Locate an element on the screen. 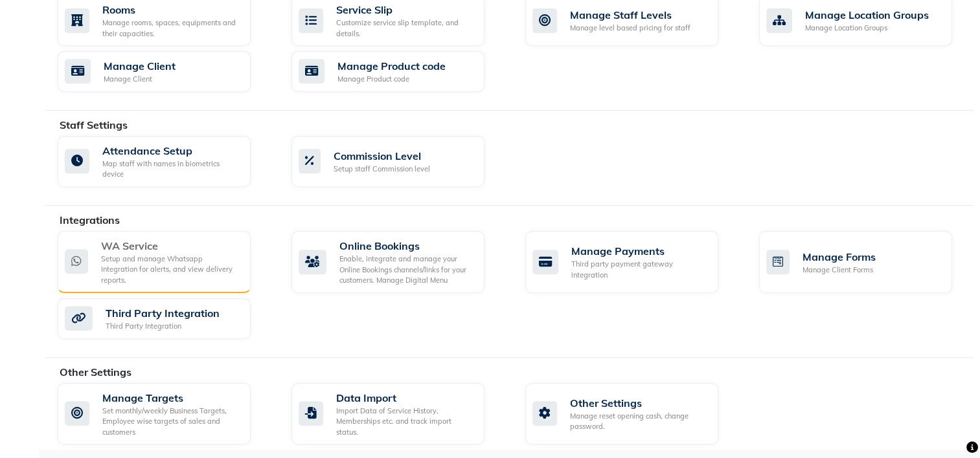 The height and width of the screenshot is (458, 980). a: Online BookingsEnable, integrate and manage your Online Bookings channels/links for your customer... is located at coordinates (398, 262).